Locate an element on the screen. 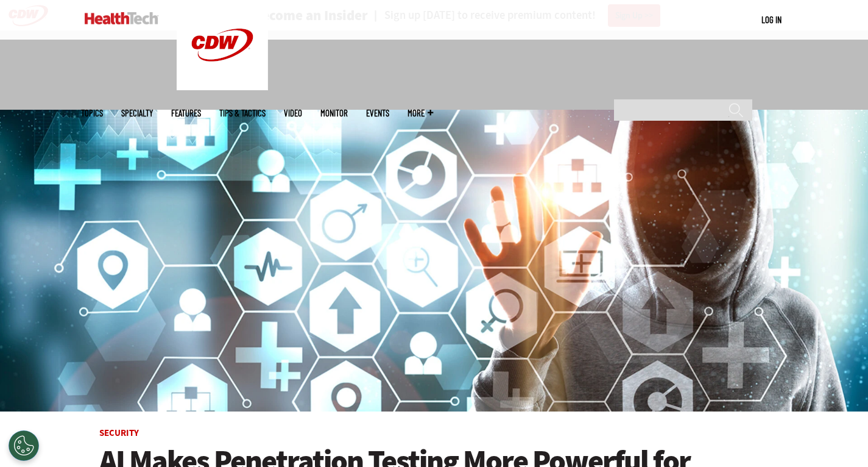  img: Home is located at coordinates (121, 18).